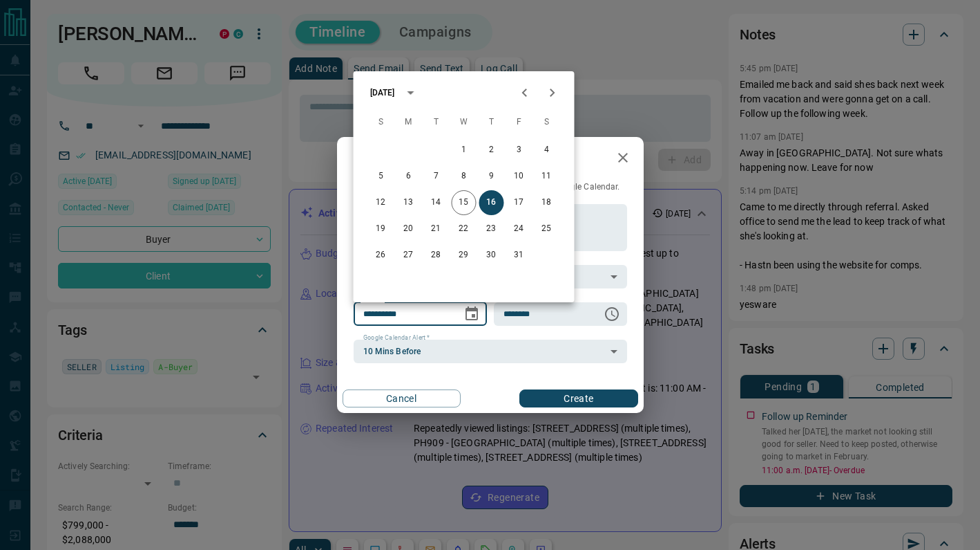 Image resolution: width=980 pixels, height=550 pixels. Describe the element at coordinates (547, 150) in the screenshot. I see `button: 4` at that location.